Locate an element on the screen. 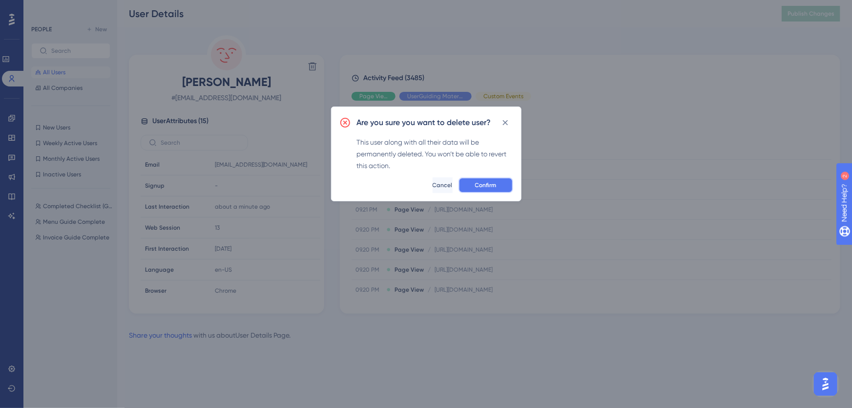 The image size is (852, 408). span: Confirm is located at coordinates (486, 185).